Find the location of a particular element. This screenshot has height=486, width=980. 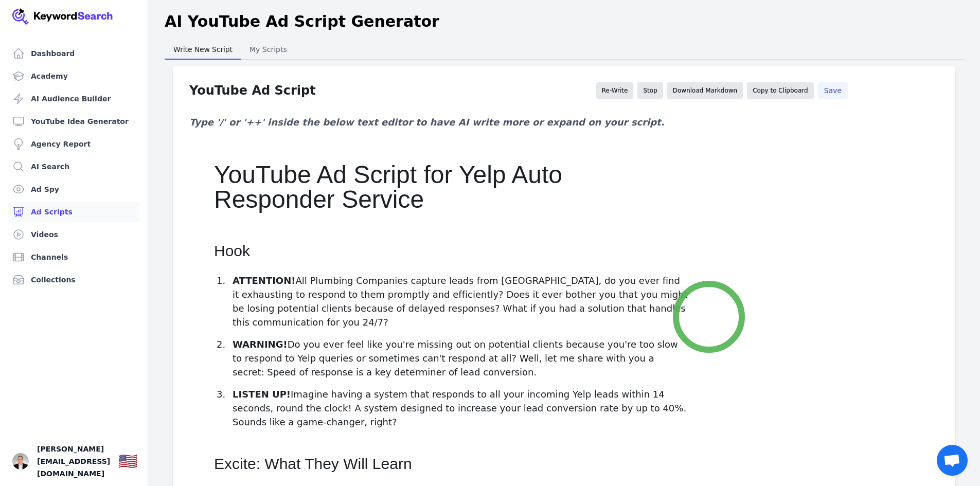

button: Copy to Clipboard is located at coordinates (780, 91).